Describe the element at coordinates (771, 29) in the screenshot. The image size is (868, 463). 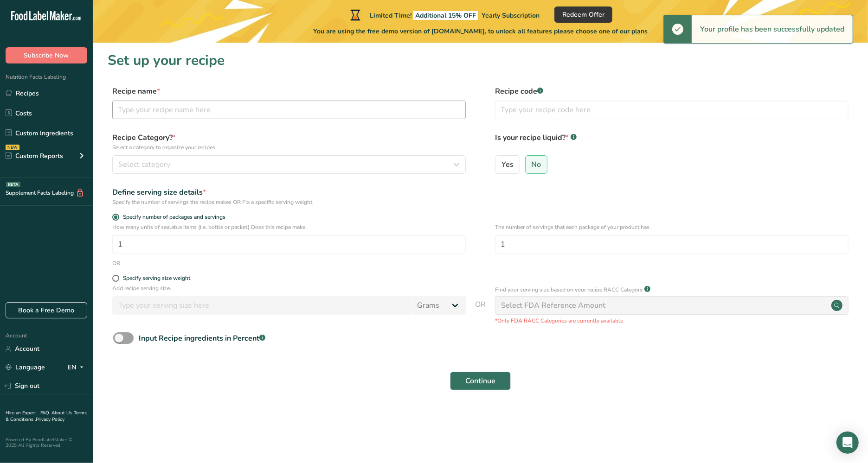
I see `div: Your profile has been successfully updated` at that location.